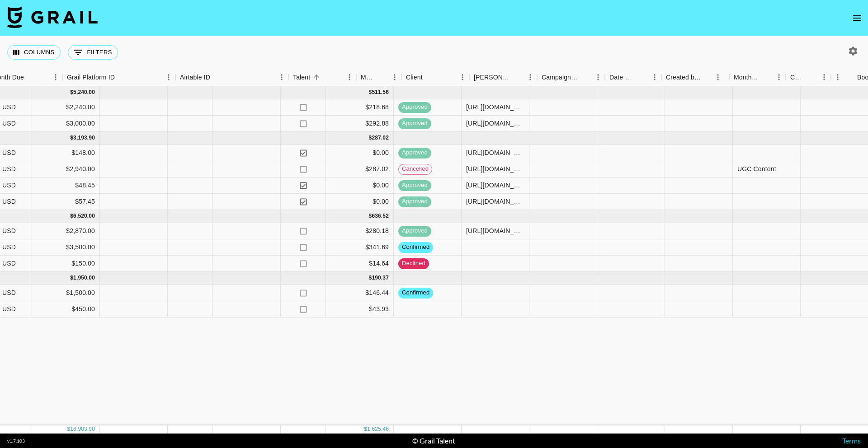 Image resolution: width=868 pixels, height=448 pixels. I want to click on span: confirmed, so click(416, 247).